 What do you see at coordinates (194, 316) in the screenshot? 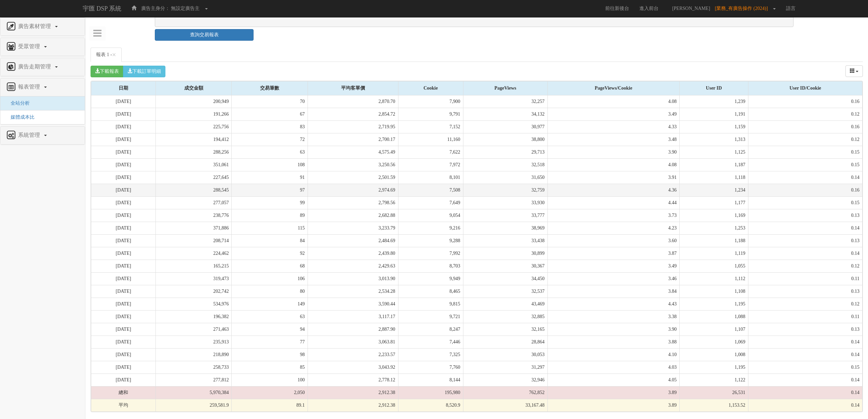
I see `td: 196,382` at bounding box center [194, 316].